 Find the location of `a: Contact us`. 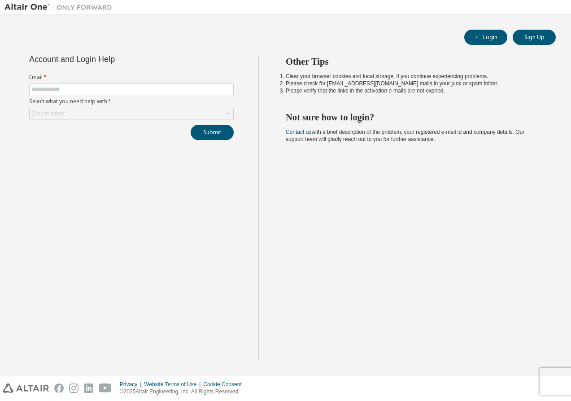

a: Contact us is located at coordinates (298, 132).